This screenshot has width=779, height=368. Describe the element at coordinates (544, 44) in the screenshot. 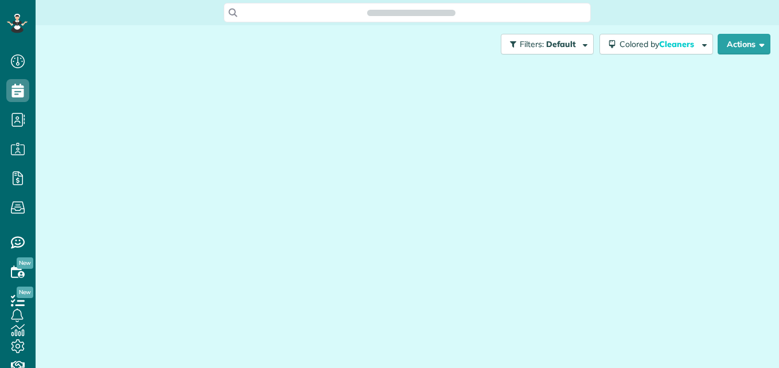

I see `a: Filters: Default` at that location.